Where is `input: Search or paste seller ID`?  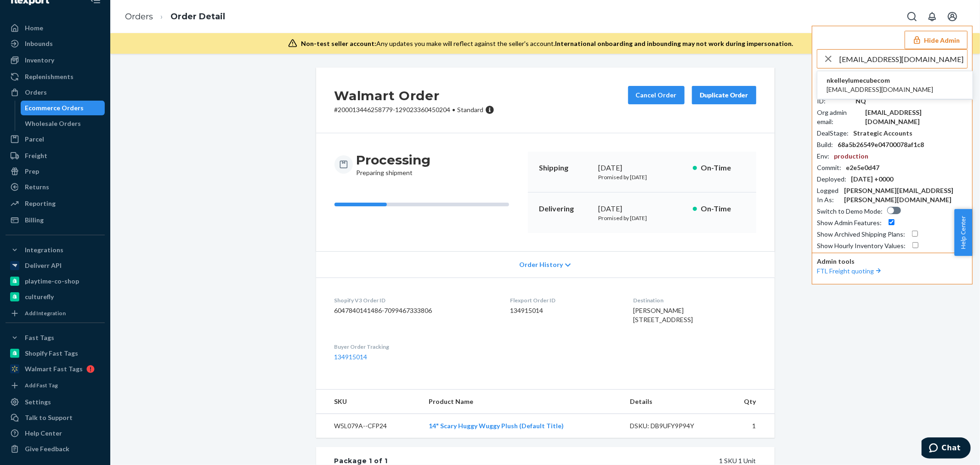
input: Search or paste seller ID is located at coordinates (903, 59).